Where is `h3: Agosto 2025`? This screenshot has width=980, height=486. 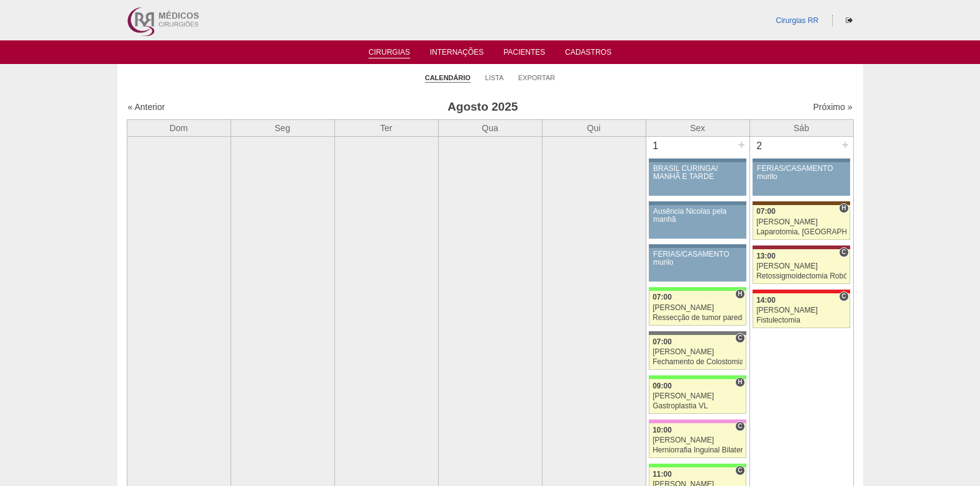 h3: Agosto 2025 is located at coordinates (482, 107).